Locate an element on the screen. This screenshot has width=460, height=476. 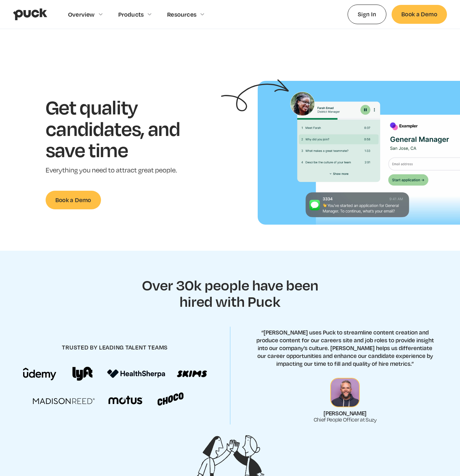
div: Products is located at coordinates (131, 14).